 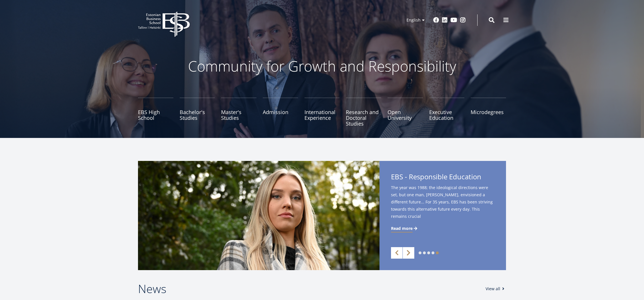 I want to click on span: Read more, so click(x=401, y=229).